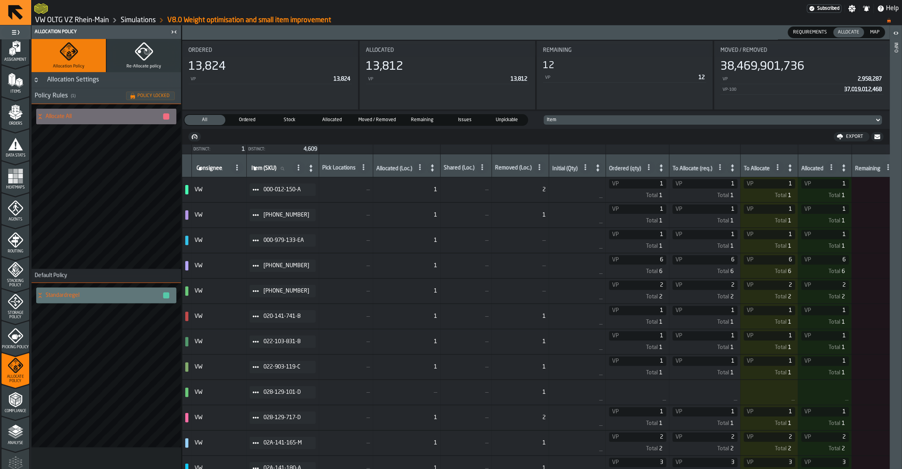 The width and height of the screenshot is (902, 469). What do you see at coordinates (73, 80) in the screenshot?
I see `div: Allocation Settings` at bounding box center [73, 80].